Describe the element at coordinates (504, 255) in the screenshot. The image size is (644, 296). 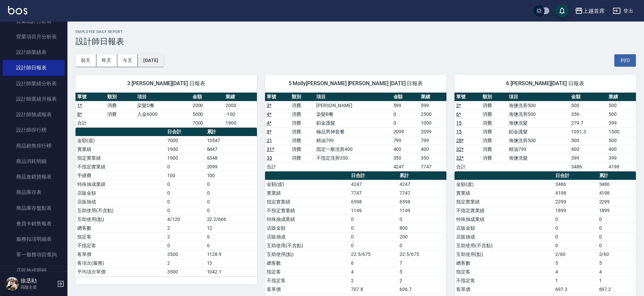
I see `td: 互助使用(點)` at that location.